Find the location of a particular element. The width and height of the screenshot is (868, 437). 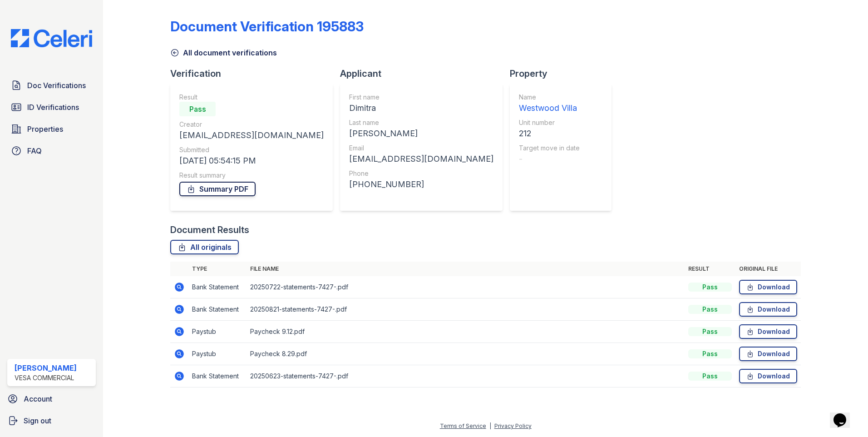

th: Result is located at coordinates (711, 269).